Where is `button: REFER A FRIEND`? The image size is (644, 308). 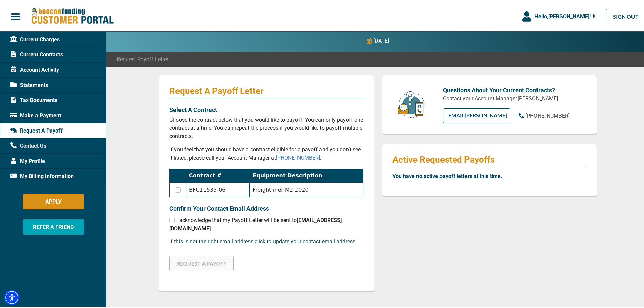 button: REFER A FRIEND is located at coordinates (53, 225).